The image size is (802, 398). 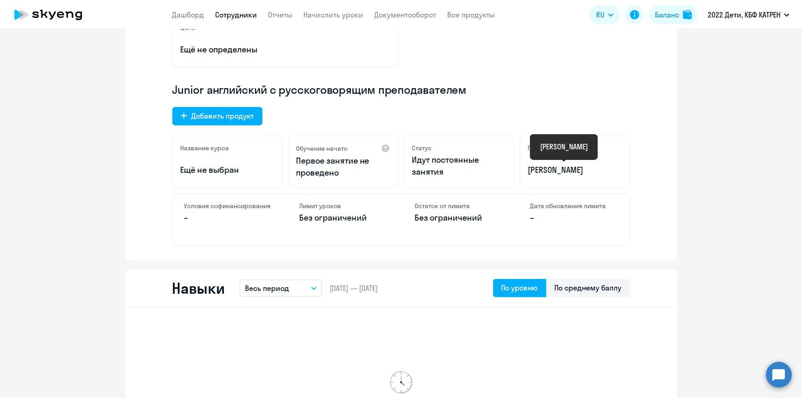 I want to click on h5: Преподаватель, so click(x=552, y=148).